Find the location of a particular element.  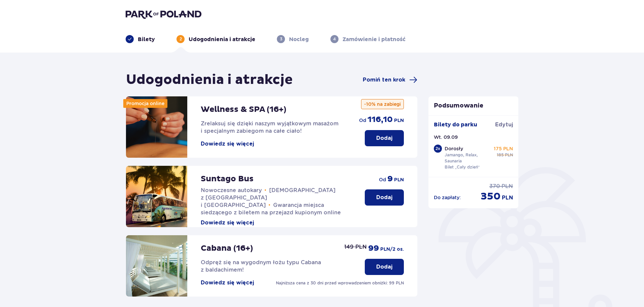

span: Pomiń ten krok is located at coordinates (384, 80).